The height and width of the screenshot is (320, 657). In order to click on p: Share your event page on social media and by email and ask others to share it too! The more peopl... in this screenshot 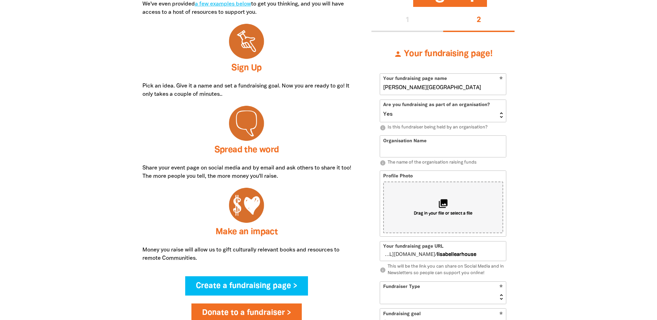, I will do `click(247, 172)`.